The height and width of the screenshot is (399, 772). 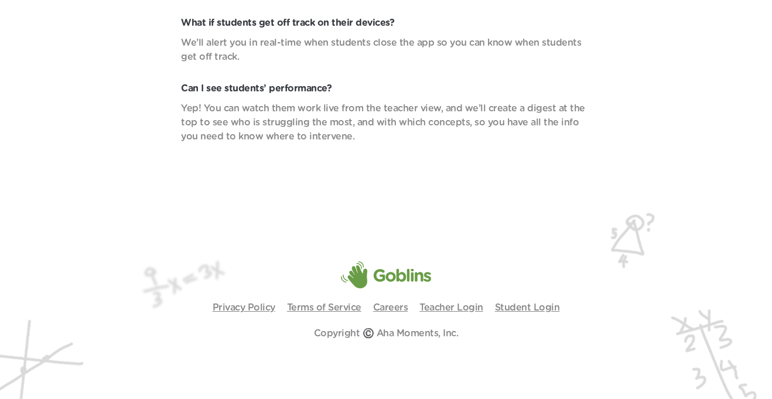 I want to click on p: We’ll alert you in real-time when students close the app so you can know when students get off tr..., so click(x=386, y=50).